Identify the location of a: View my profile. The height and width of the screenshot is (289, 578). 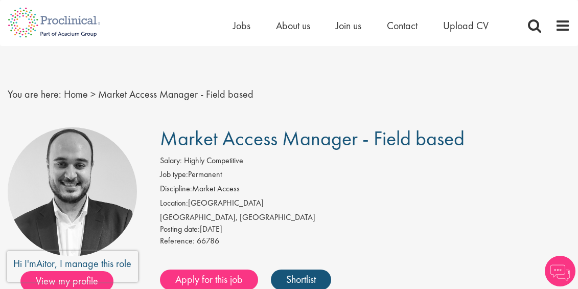
(72, 280).